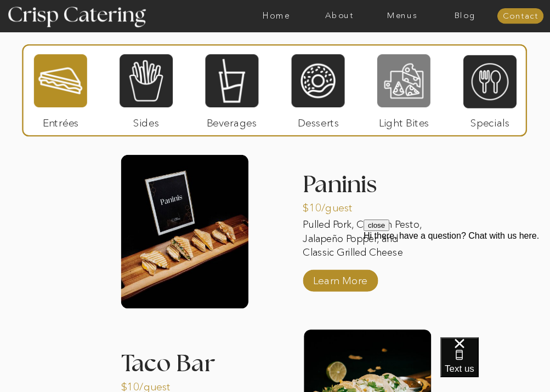 This screenshot has height=392, width=550. What do you see at coordinates (333, 205) in the screenshot?
I see `p: $10/guest` at bounding box center [333, 205].